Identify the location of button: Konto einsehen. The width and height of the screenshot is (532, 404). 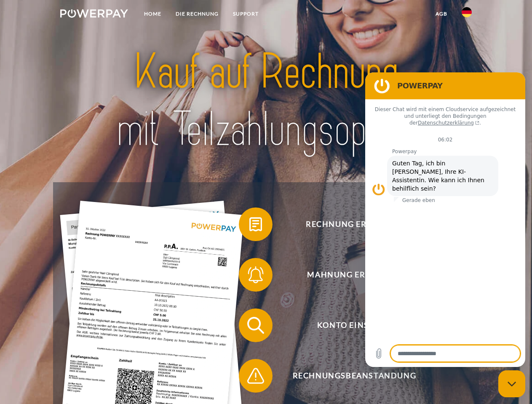
(348, 325).